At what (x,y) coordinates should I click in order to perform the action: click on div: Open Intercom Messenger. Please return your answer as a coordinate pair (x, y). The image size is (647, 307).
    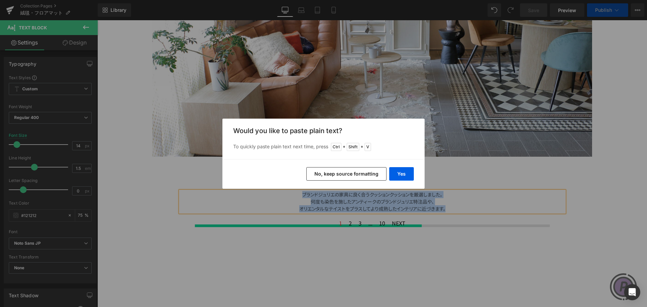
    Looking at the image, I should click on (632, 292).